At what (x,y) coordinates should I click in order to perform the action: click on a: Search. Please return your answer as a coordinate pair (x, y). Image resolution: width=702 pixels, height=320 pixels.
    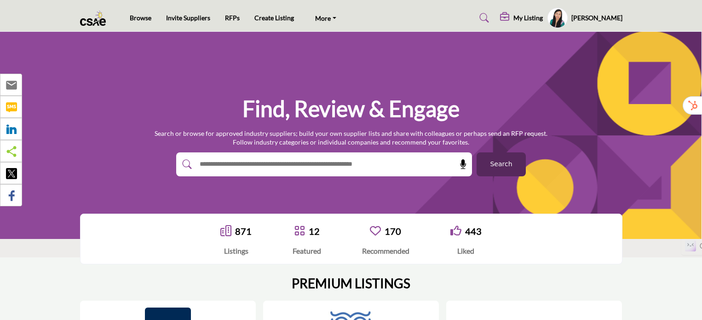
    Looking at the image, I should click on (482, 18).